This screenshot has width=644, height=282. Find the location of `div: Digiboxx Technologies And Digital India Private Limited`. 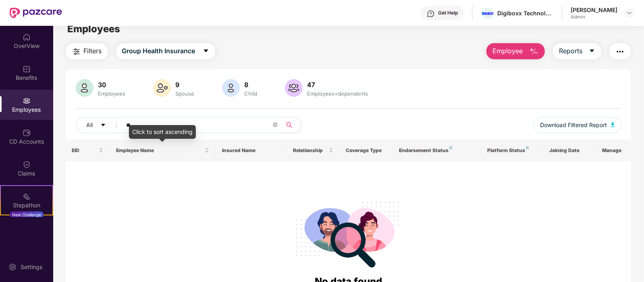

div: Digiboxx Technologies And Digital India Private Limited is located at coordinates (525, 13).